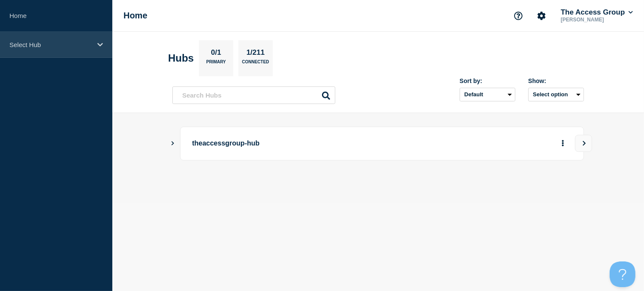  Describe the element at coordinates (518, 16) in the screenshot. I see `button: Support` at that location.